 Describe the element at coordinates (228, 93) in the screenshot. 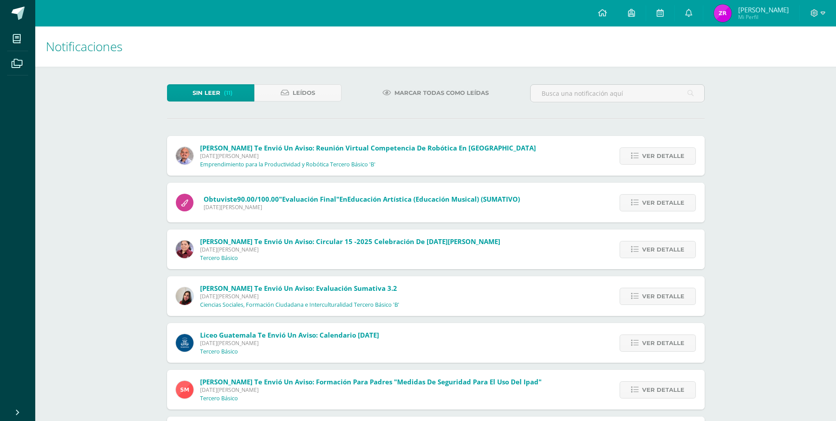

I see `span: (11)` at that location.